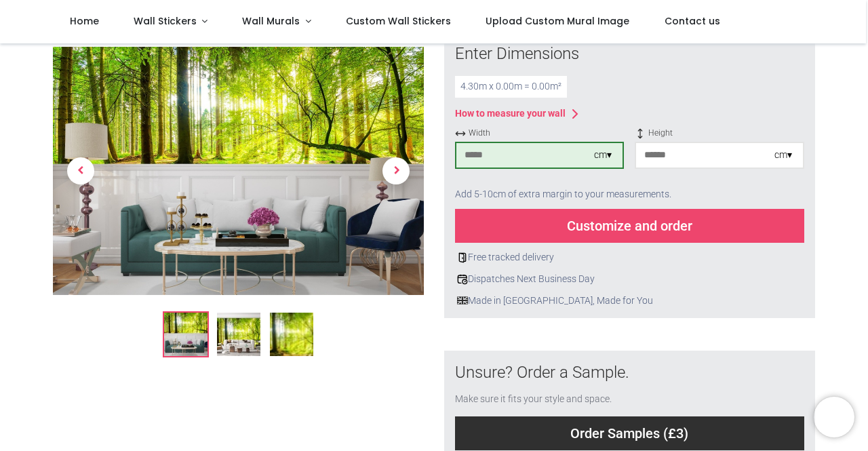 The height and width of the screenshot is (451, 868). What do you see at coordinates (719, 133) in the screenshot?
I see `span: Height` at bounding box center [719, 133].